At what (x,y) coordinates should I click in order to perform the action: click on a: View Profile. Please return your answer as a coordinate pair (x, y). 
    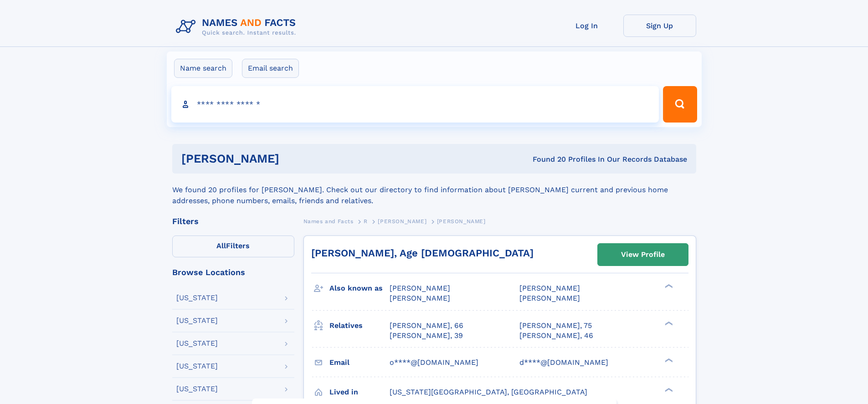
    Looking at the image, I should click on (643, 255).